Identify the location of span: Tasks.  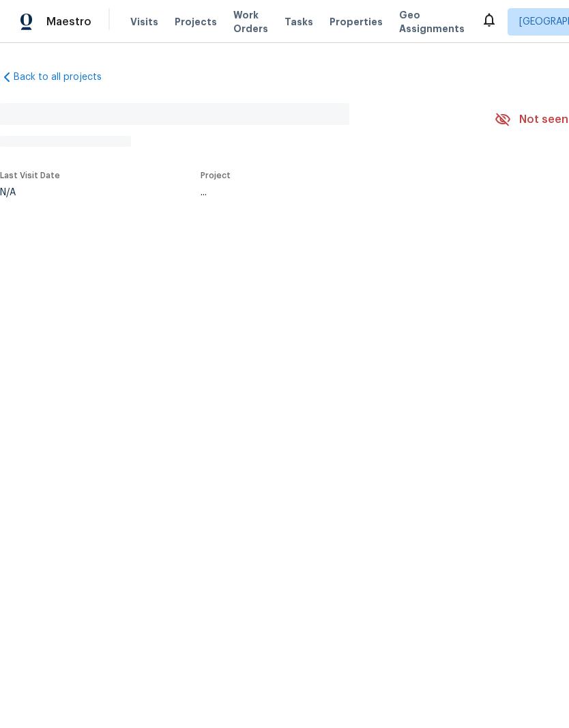
(299, 22).